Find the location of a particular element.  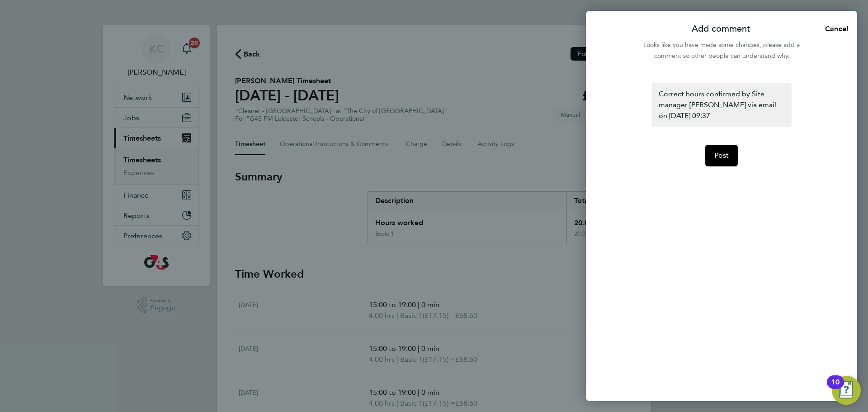

span: Post is located at coordinates (721, 156).